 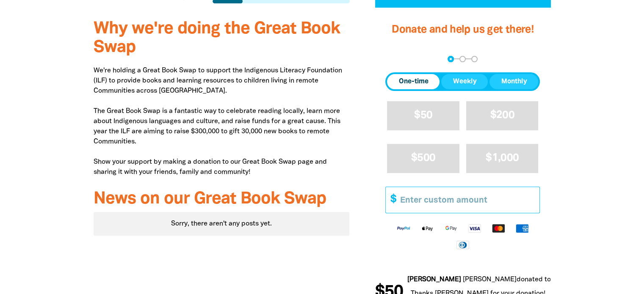 I want to click on div: Paginated content, so click(x=221, y=224).